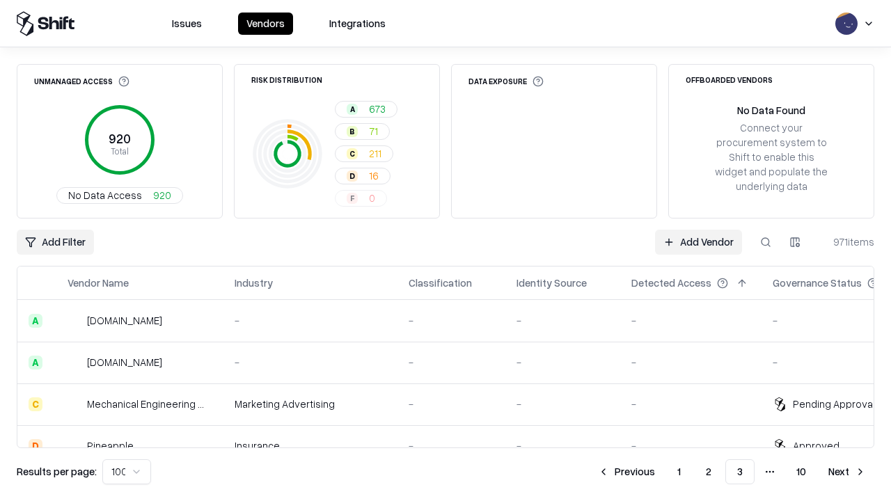  I want to click on img: Mechanical Engineering World, so click(74, 405).